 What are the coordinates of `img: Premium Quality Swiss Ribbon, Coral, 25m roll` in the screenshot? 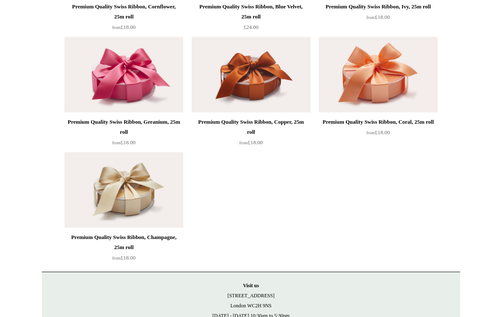 It's located at (378, 75).